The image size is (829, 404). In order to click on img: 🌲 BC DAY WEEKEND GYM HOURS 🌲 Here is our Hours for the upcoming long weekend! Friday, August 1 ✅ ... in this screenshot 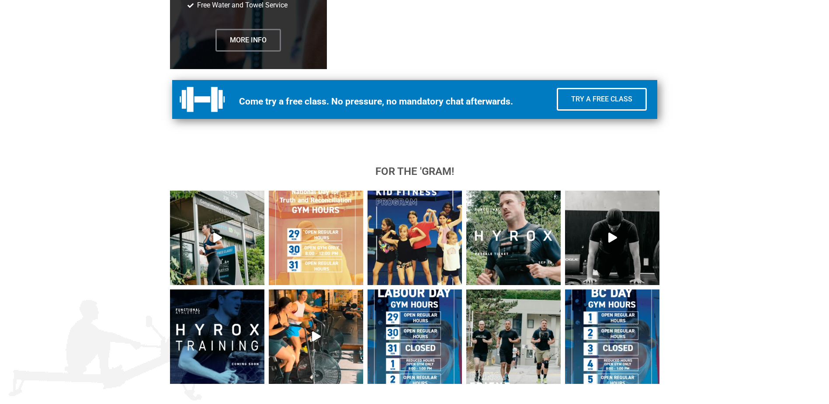, I will do `click(612, 337)`.